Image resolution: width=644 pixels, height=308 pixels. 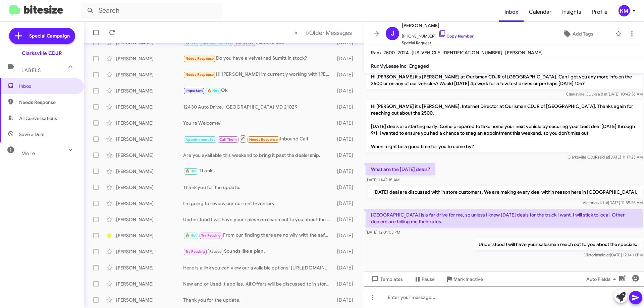 I want to click on span: 2024, so click(x=403, y=52).